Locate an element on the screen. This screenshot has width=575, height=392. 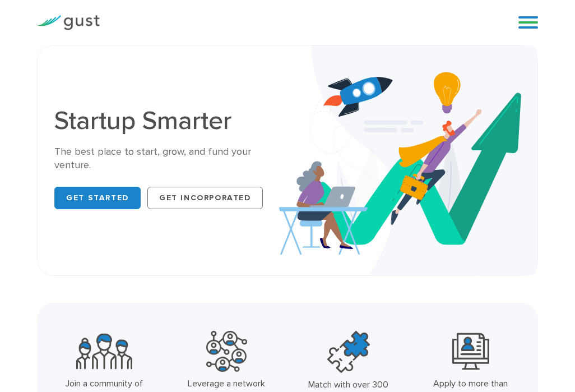
img: Gust Logo is located at coordinates (68, 22).